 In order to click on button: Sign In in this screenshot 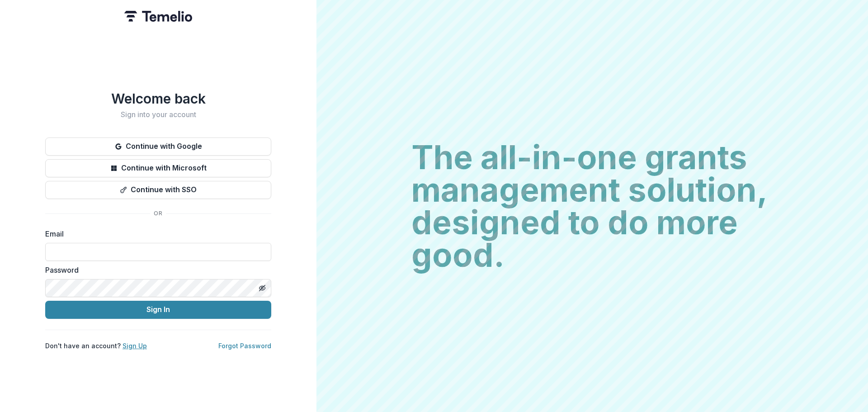, I will do `click(158, 310)`.